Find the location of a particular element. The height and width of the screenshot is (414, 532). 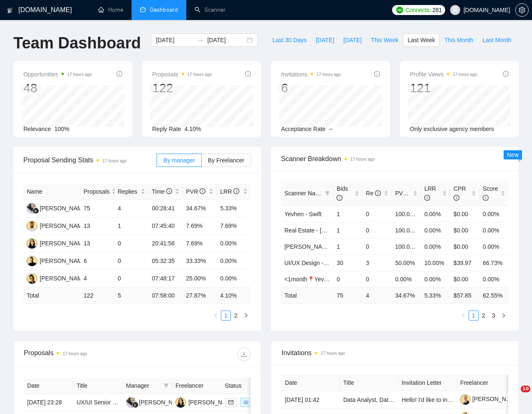

span: Reply Rate is located at coordinates (167, 129).